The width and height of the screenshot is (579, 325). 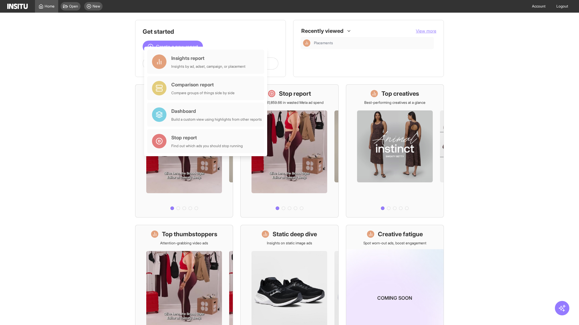 I want to click on a: Stop reportSave £31,859.66 in wasted Meta ad spend, so click(x=289, y=151).